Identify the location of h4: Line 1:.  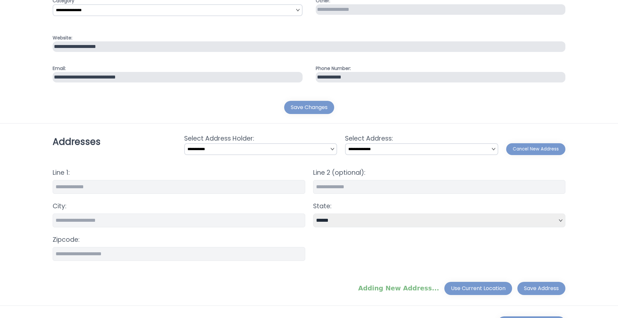
(179, 173).